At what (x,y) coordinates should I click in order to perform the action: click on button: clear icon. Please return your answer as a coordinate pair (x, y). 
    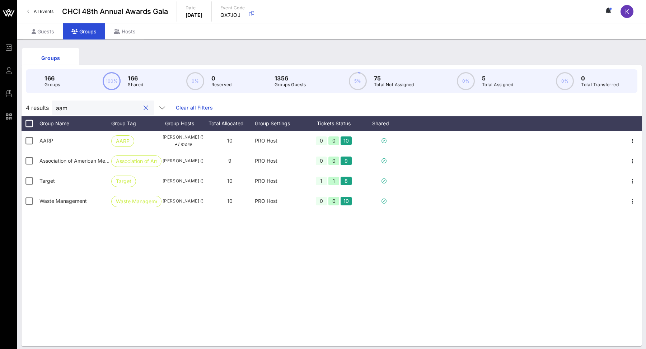
    Looking at the image, I should click on (146, 108).